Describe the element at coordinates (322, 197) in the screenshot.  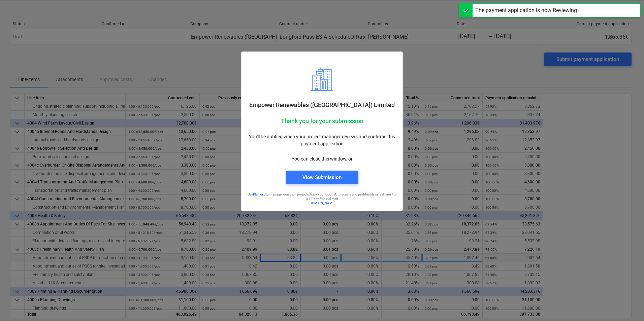
I see `p: Use to manage your own projects, track your budget, forecasts and profitability in real time. For...` at that location.